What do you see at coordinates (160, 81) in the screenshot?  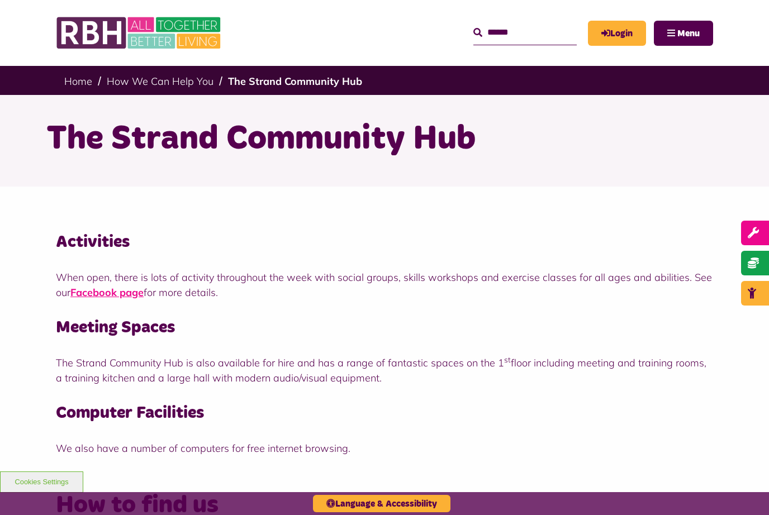 I see `a: How We Can Help You` at bounding box center [160, 81].